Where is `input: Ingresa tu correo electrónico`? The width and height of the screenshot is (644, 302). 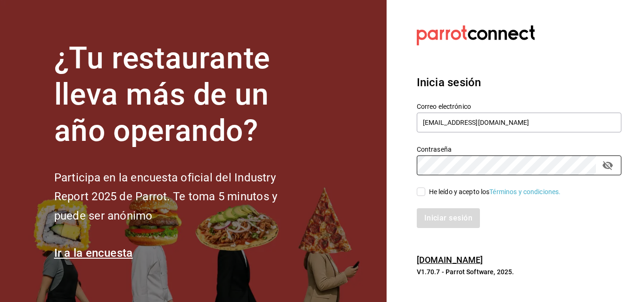
input: Ingresa tu correo electrónico is located at coordinates (519, 122).